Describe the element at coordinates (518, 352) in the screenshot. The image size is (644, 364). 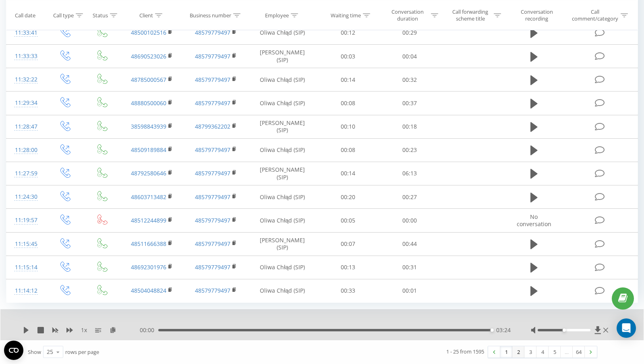
I see `a: 2` at that location.